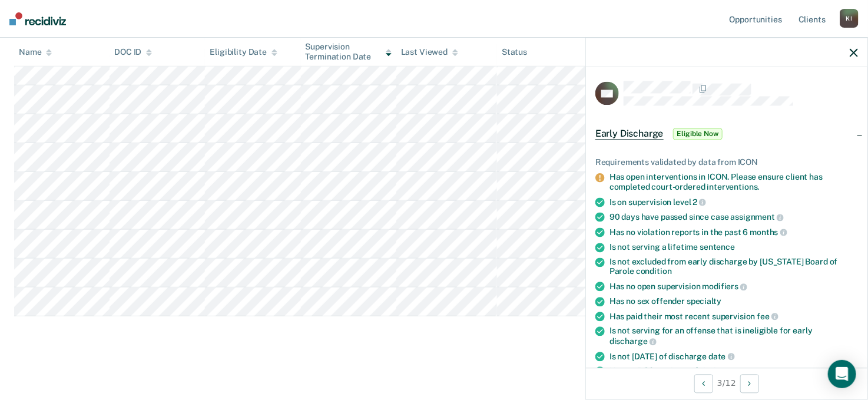  I want to click on button: Next Opportunity, so click(749, 384).